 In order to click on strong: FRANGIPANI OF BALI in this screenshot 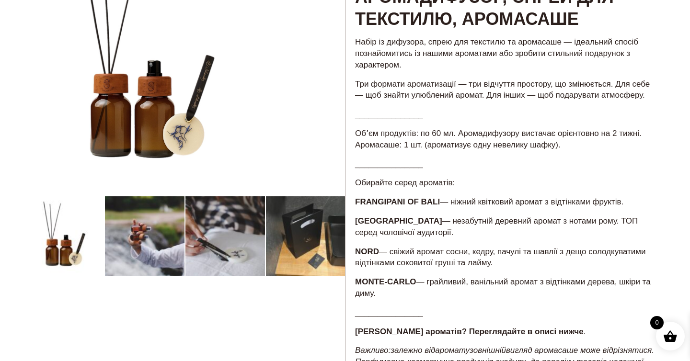, I will do `click(397, 202)`.